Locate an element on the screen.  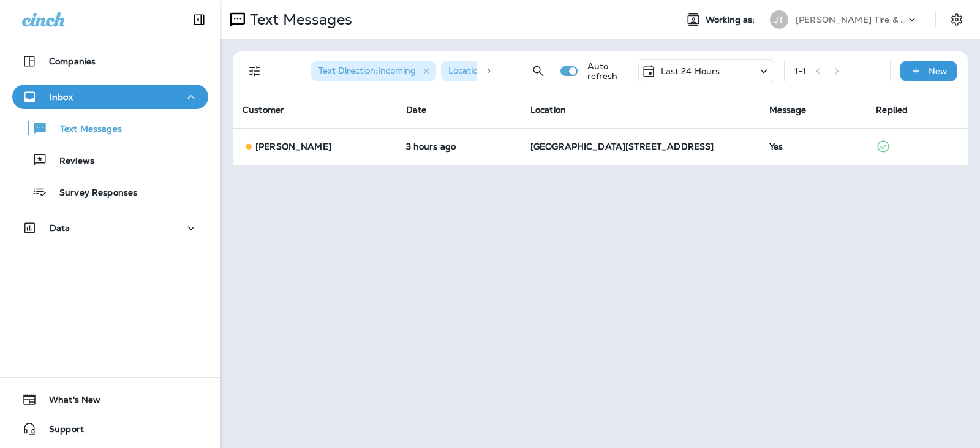
button: Text Messages is located at coordinates (110, 128).